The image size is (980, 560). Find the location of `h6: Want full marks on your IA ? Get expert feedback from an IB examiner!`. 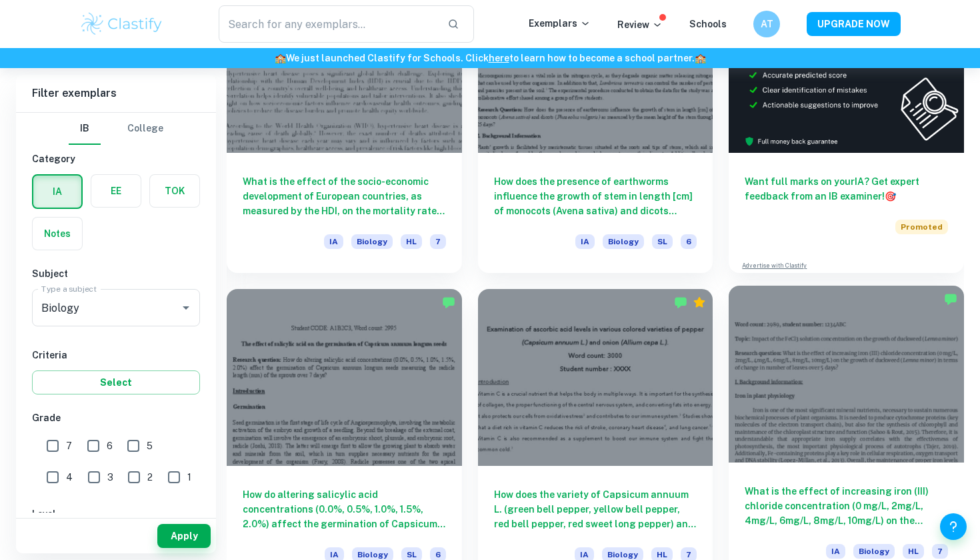

h6: Want full marks on your IA ? Get expert feedback from an IB examiner! is located at coordinates (846, 189).